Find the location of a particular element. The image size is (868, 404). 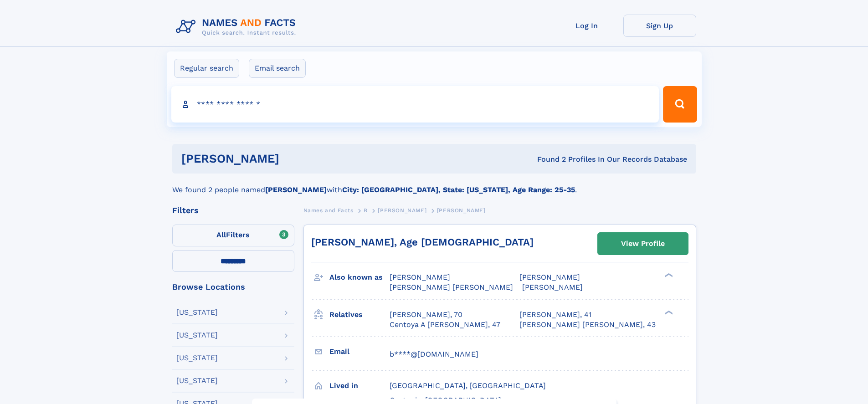

input: search input is located at coordinates (415, 104).